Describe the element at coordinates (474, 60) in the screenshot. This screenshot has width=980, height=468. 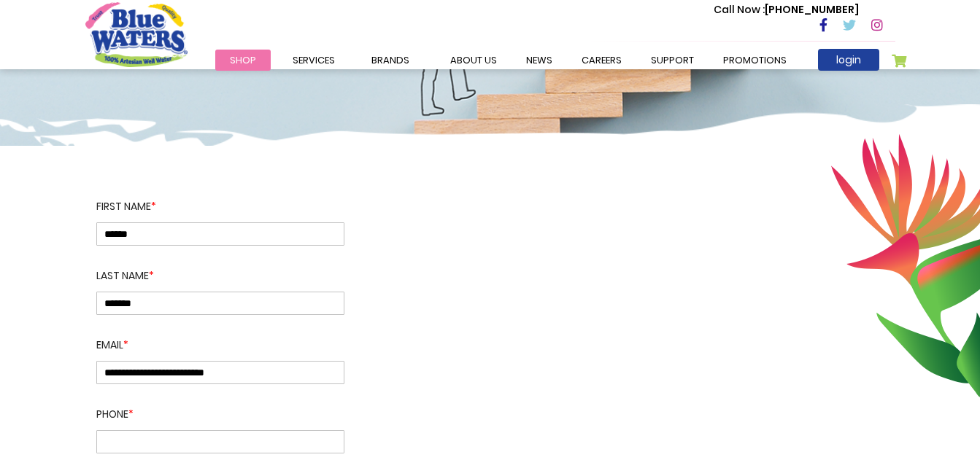
I see `a: about us` at that location.